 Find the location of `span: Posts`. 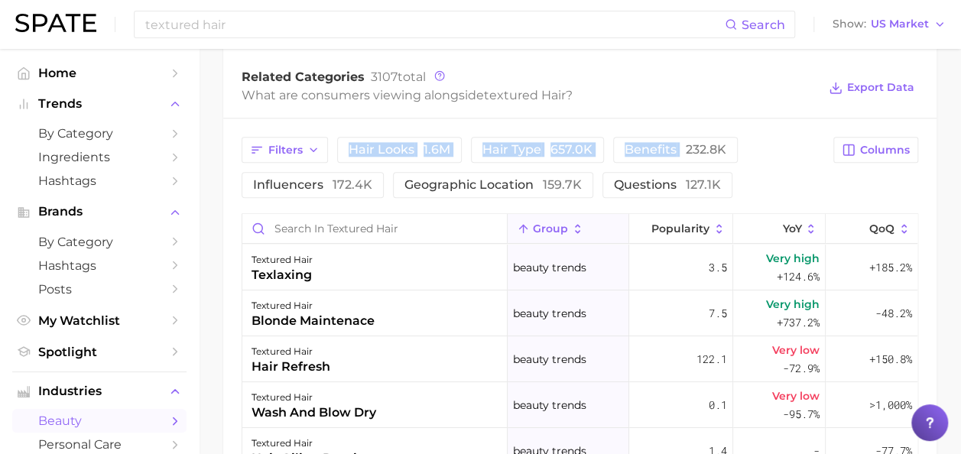

span: Posts is located at coordinates (99, 289).